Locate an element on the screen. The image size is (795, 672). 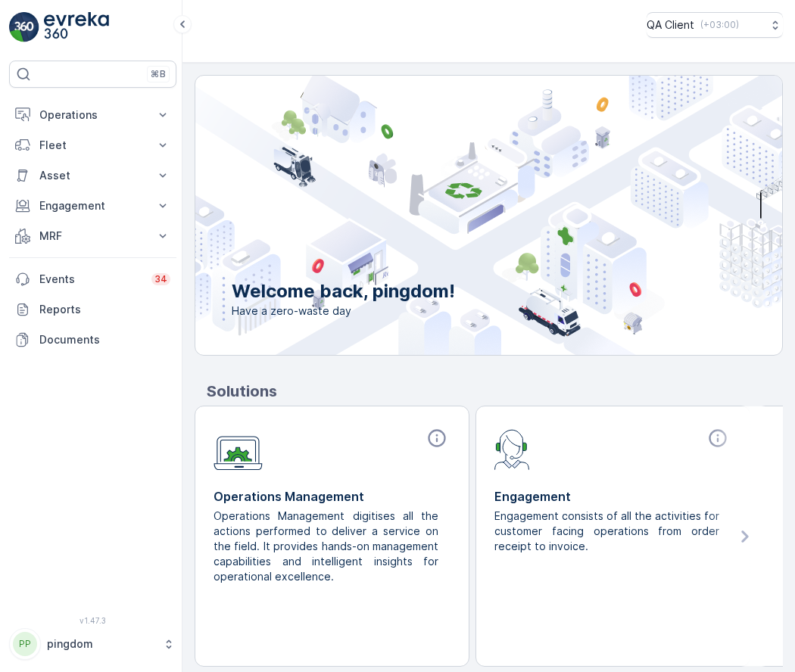
p: Solutions is located at coordinates (494, 392).